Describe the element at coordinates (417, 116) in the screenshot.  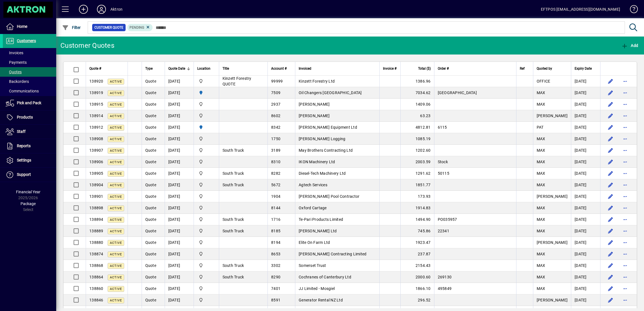
I see `td: 63.23` at that location.